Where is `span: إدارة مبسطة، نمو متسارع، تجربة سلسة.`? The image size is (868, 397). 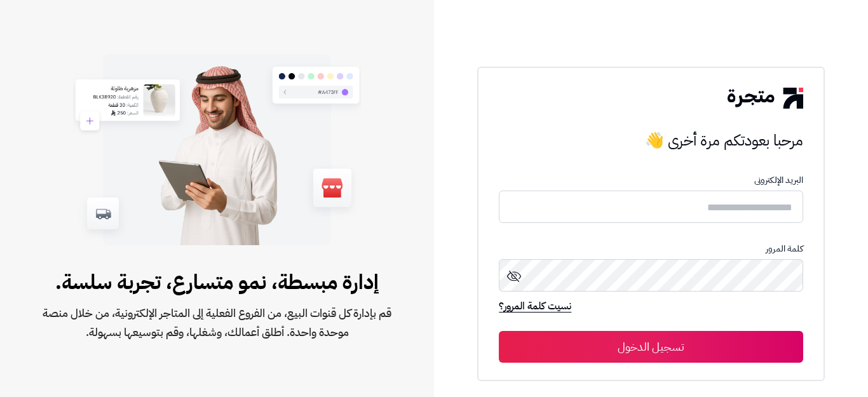
span: إدارة مبسطة، نمو متسارع، تجربة سلسة. is located at coordinates (216, 282).